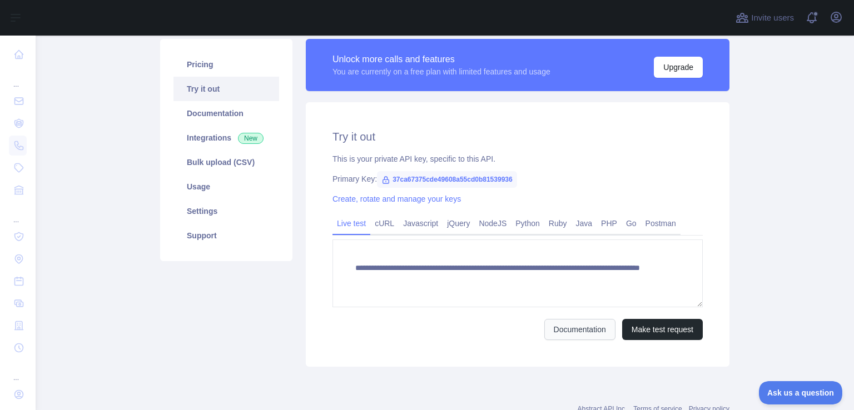  What do you see at coordinates (226, 187) in the screenshot?
I see `a: Usage` at bounding box center [226, 187].